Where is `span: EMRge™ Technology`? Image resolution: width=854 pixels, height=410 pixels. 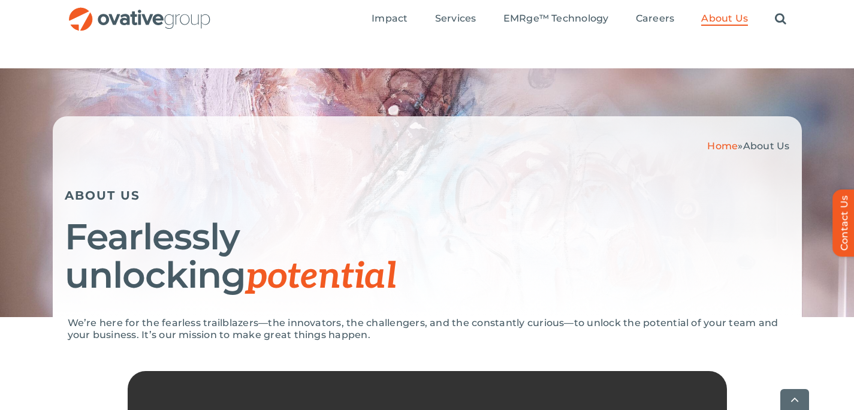
span: EMRge™ Technology is located at coordinates (556, 19).